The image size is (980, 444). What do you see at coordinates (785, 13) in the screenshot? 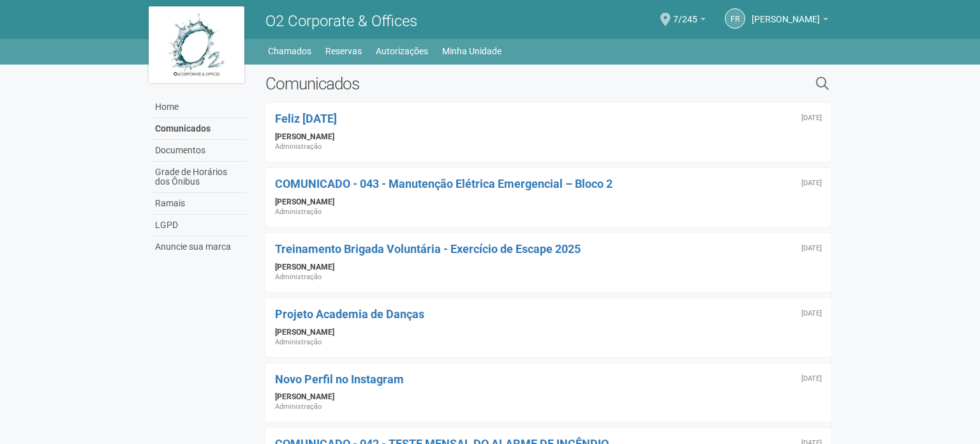
I see `span: FRANCI RODRIGUES` at bounding box center [785, 13].